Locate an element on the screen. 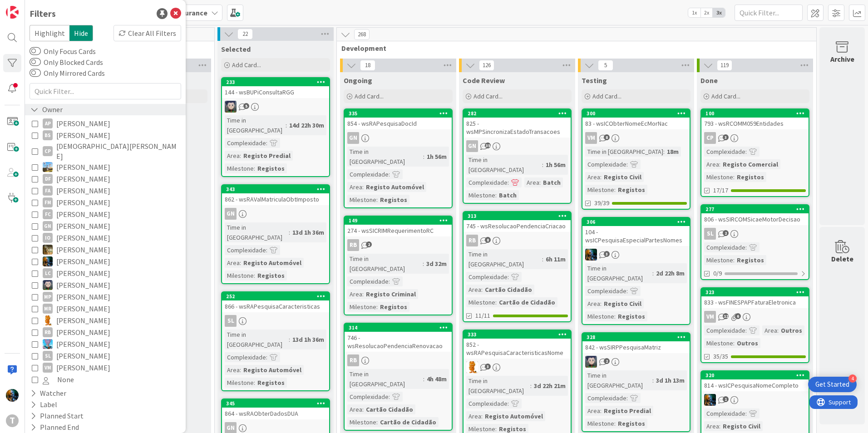  div: VM is located at coordinates (755, 317).